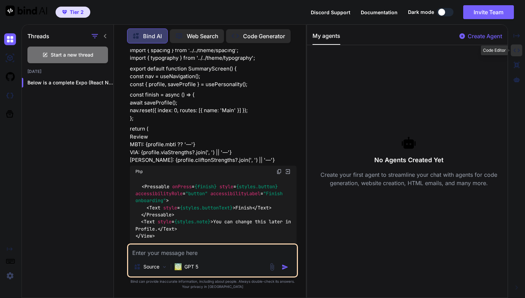 Image resolution: width=525 pixels, height=298 pixels. I want to click on text: MBTI: {profile.mbti ?? '—'}, so click(163, 144).